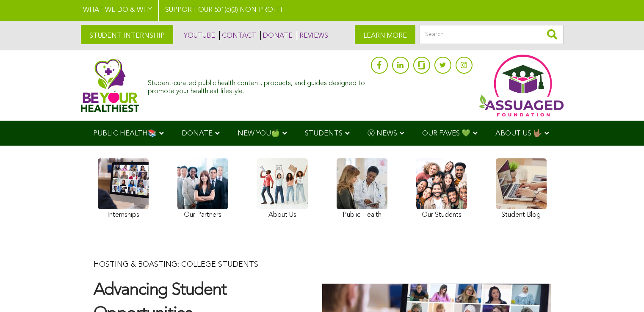 Image resolution: width=644 pixels, height=312 pixels. What do you see at coordinates (199, 265) in the screenshot?
I see `p: HOSTING & BOASTING: COLLEGE STUDENTS` at bounding box center [199, 265].